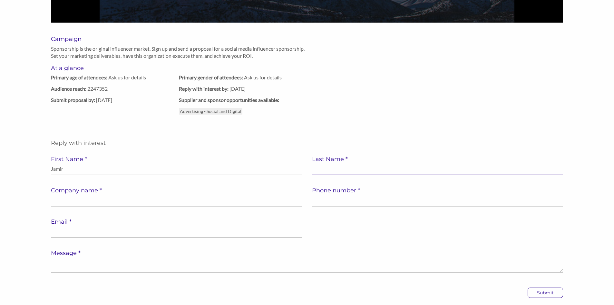  Describe the element at coordinates (177, 143) in the screenshot. I see `h5: Reply with interest` at that location.